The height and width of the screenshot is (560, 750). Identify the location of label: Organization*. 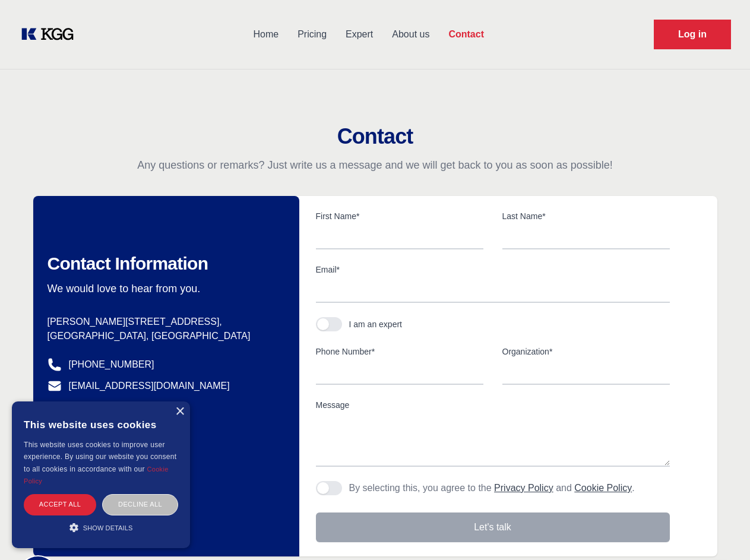
(586, 352).